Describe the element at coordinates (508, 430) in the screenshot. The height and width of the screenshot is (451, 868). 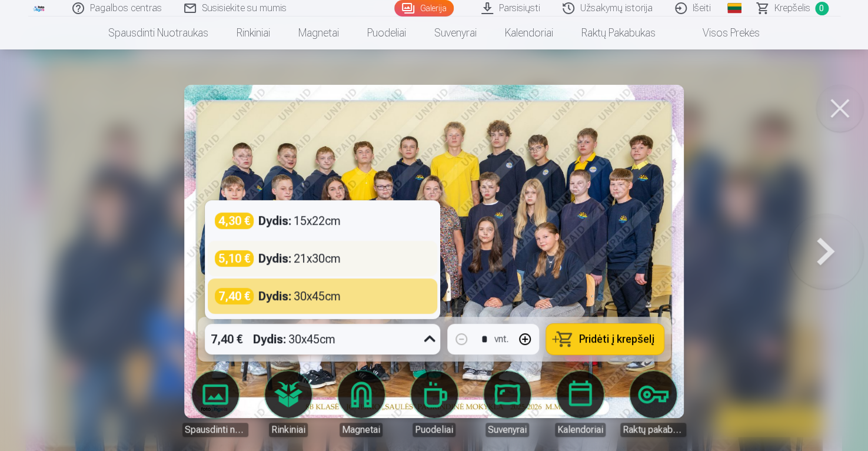
I see `div: Suvenyrai` at that location.